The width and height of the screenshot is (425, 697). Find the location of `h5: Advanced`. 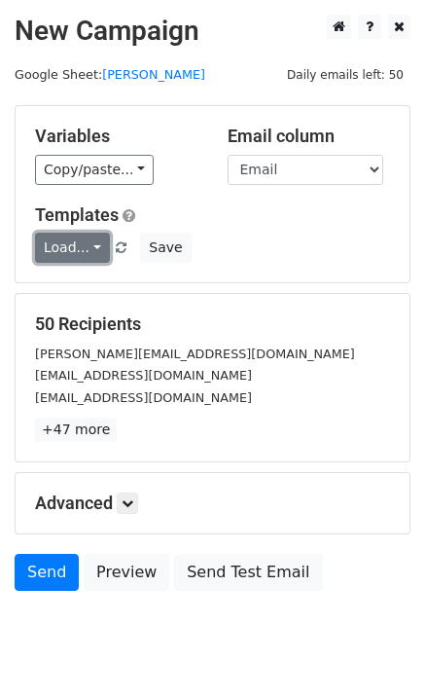

h5: Advanced is located at coordinates (212, 503).